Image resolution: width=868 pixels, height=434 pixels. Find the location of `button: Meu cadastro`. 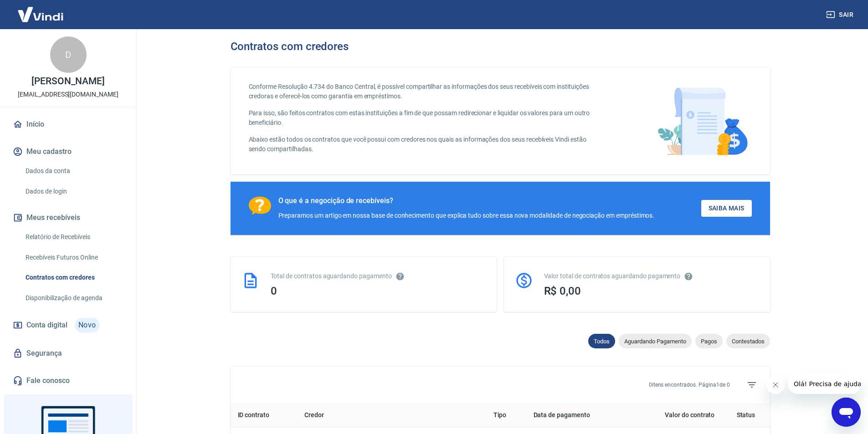

button: Meu cadastro is located at coordinates (68, 152).